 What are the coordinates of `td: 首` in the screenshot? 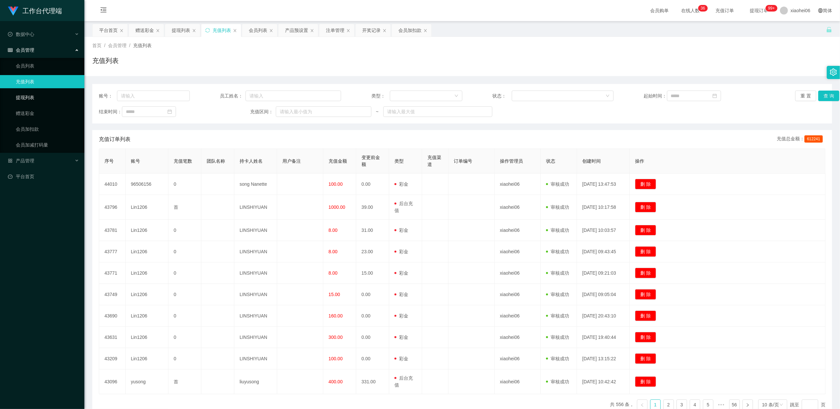 It's located at (185, 382).